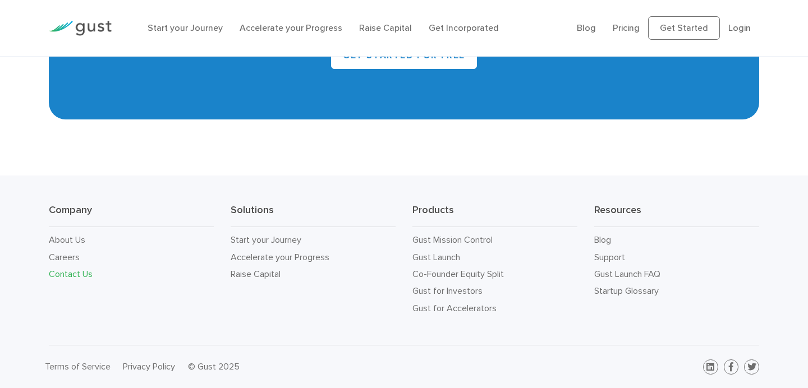 This screenshot has height=388, width=808. I want to click on a: Gust Mission Control, so click(452, 240).